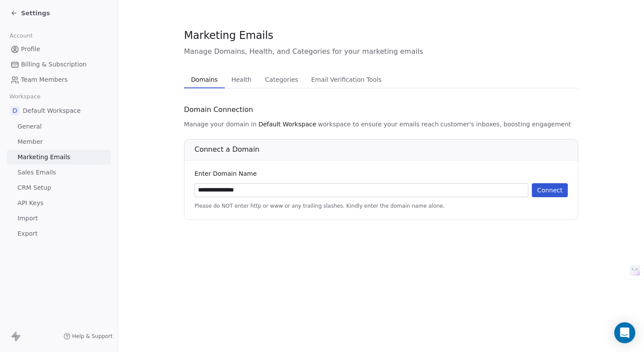 This screenshot has height=352, width=644. What do you see at coordinates (379, 124) in the screenshot?
I see `span: workspace to ensure your emails reach` at bounding box center [379, 124].